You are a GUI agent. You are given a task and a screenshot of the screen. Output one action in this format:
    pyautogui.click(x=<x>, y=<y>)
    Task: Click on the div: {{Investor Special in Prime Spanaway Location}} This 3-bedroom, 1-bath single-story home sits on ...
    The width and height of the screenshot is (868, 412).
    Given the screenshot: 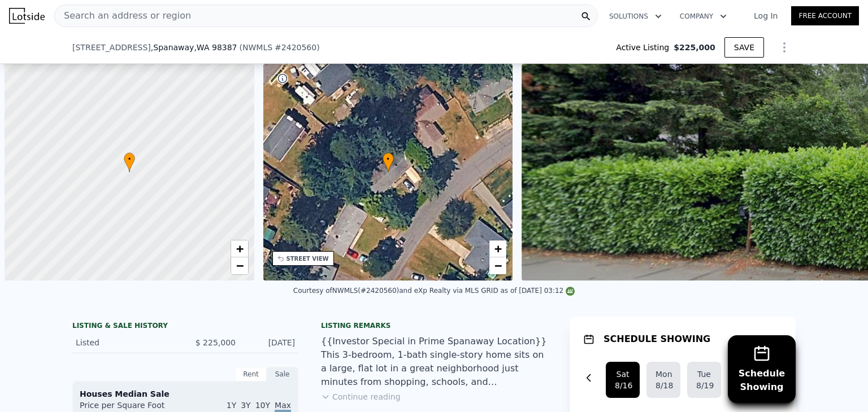 What is the action you would take?
    pyautogui.click(x=434, y=362)
    